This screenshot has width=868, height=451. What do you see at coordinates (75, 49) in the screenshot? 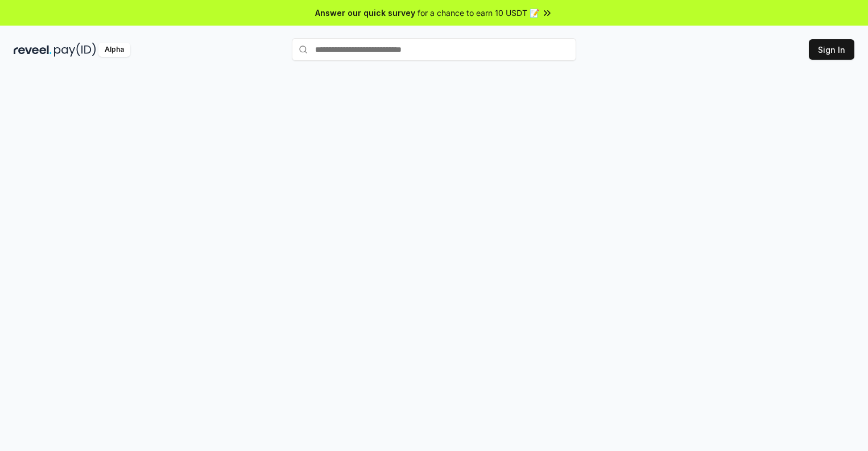
I see `img: pay_id` at bounding box center [75, 49].